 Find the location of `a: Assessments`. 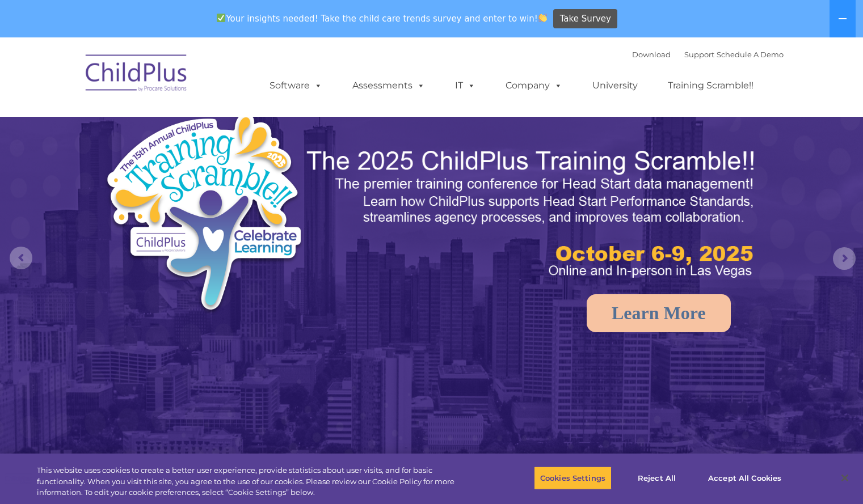

a: Assessments is located at coordinates (389, 86).